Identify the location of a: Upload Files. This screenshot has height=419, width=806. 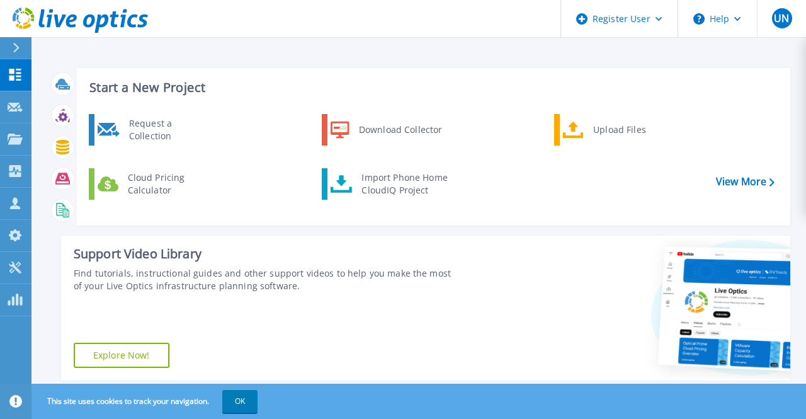
(618, 130).